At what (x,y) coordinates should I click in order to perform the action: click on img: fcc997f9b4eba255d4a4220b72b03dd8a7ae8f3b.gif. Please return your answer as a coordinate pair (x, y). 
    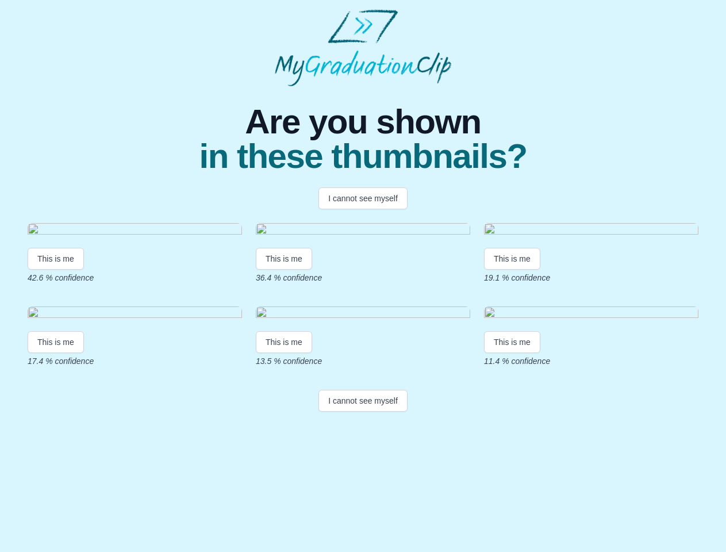
    Looking at the image, I should click on (135, 314).